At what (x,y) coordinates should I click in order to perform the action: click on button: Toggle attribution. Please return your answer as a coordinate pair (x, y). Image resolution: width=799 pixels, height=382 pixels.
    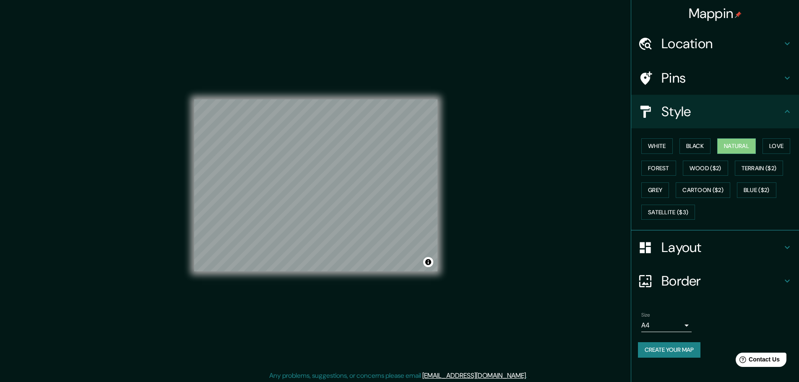
    Looking at the image, I should click on (428, 262).